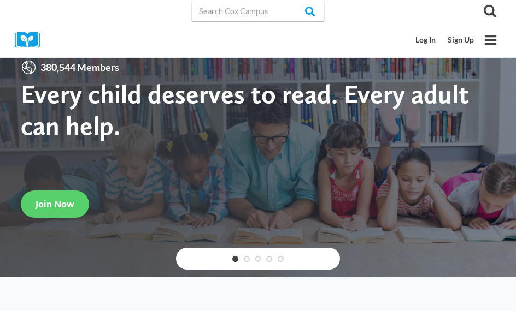  I want to click on input: Search Cox Campus, so click(258, 11).